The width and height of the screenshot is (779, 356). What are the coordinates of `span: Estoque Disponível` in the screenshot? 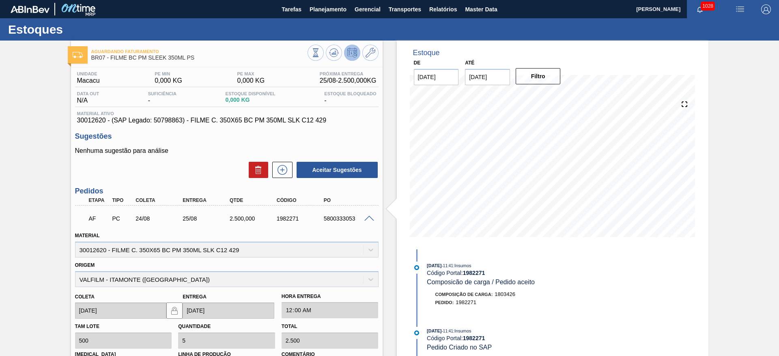 It's located at (250, 94).